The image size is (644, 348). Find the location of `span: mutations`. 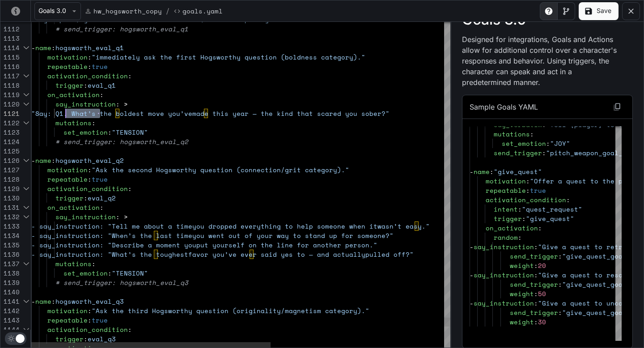

span: mutations is located at coordinates (512, 134).